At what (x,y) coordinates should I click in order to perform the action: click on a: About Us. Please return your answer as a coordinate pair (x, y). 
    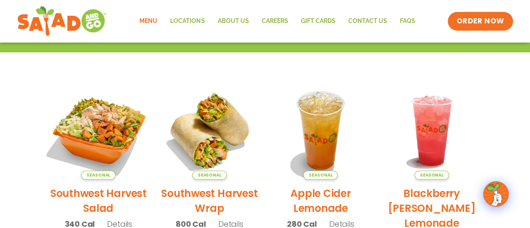
    Looking at the image, I should click on (233, 21).